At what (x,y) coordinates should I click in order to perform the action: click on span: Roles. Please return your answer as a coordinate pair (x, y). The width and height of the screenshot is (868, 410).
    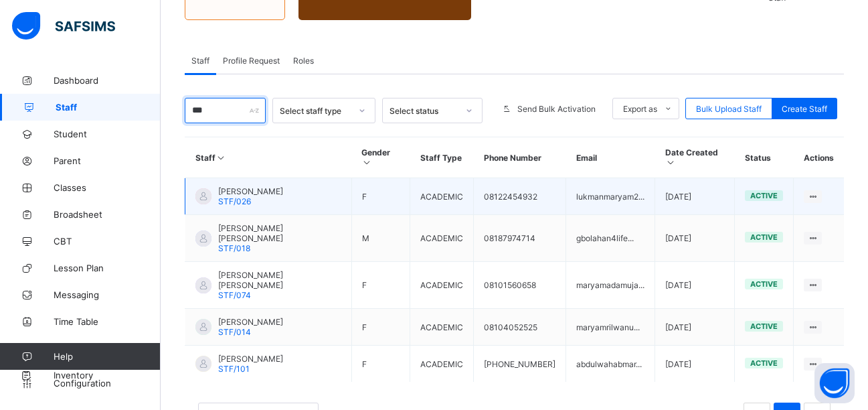
    Looking at the image, I should click on (303, 61).